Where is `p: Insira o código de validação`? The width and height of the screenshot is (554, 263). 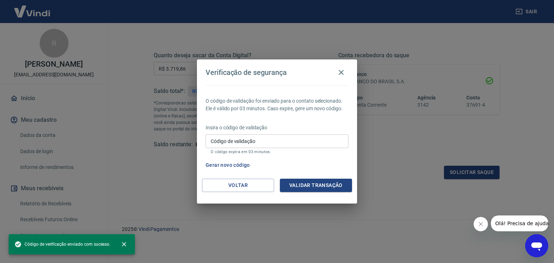
p: Insira o código de validação is located at coordinates (277, 128).